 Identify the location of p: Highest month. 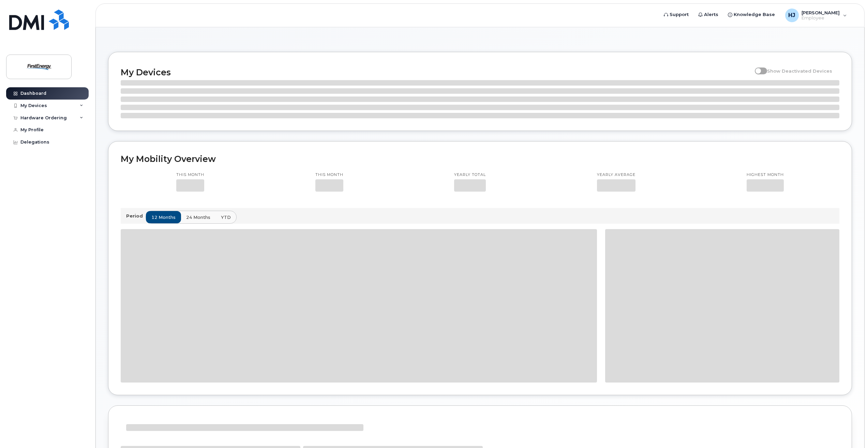
(765, 175).